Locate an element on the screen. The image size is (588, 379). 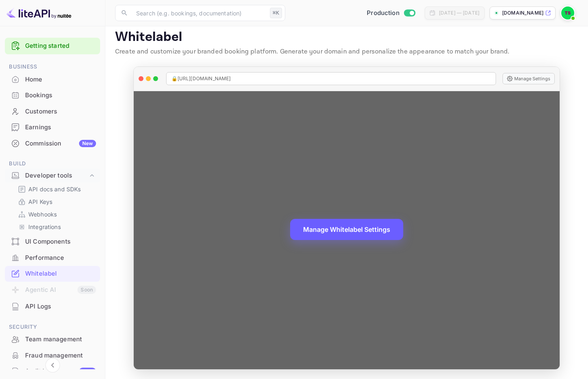
input: Search (e.g. bookings, documentation) is located at coordinates (199, 13).